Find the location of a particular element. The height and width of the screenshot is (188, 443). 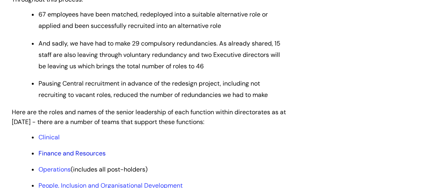

p: Pausing Central recruitment in advance of the redesign project, including not recruiting to vacan... is located at coordinates (163, 90).